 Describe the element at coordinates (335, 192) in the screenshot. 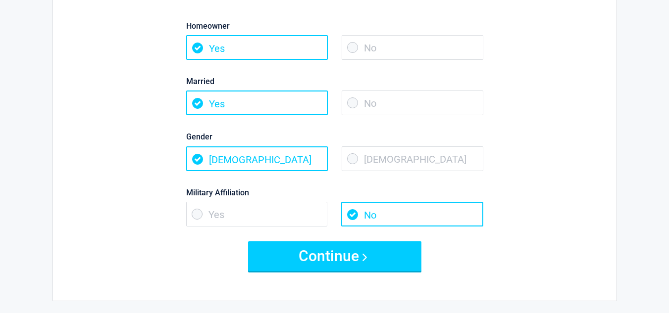

I see `label: Military Affiliation` at that location.